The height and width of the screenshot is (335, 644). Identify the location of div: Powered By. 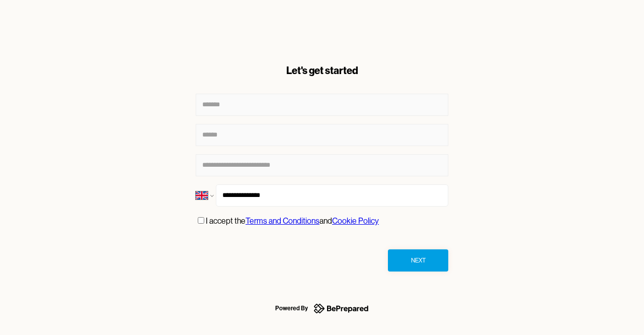
(291, 308).